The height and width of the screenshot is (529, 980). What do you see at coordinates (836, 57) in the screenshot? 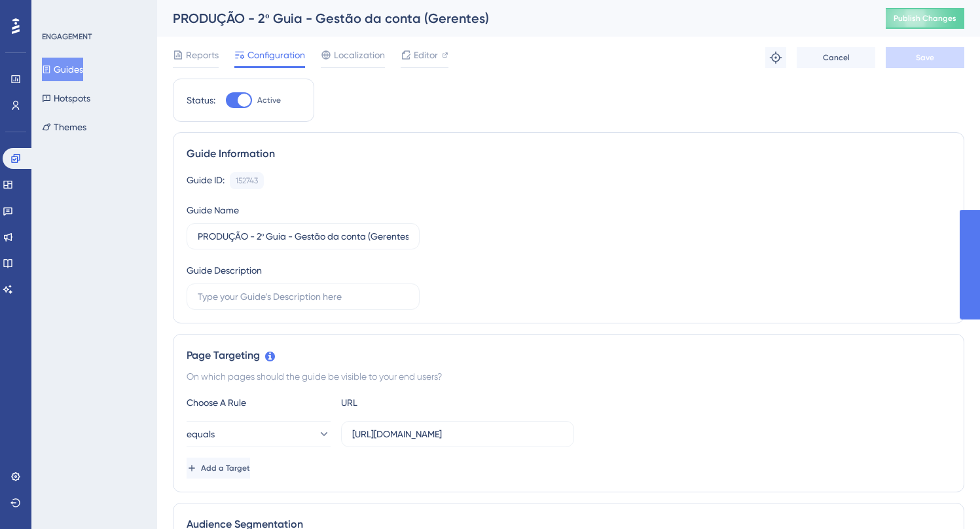
I see `button: Cancel` at bounding box center [836, 57].